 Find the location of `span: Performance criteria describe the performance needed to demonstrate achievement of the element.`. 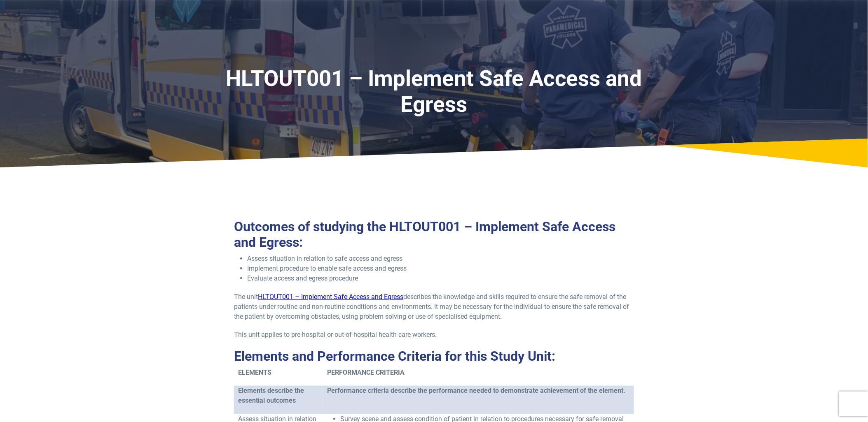

span: Performance criteria describe the performance needed to demonstrate achievement of the element. is located at coordinates (476, 391).